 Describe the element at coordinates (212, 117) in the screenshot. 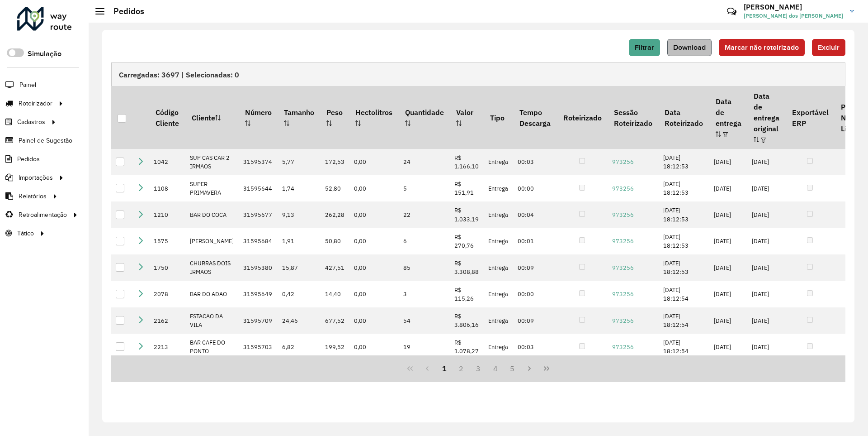

I see `th: Cliente` at that location.